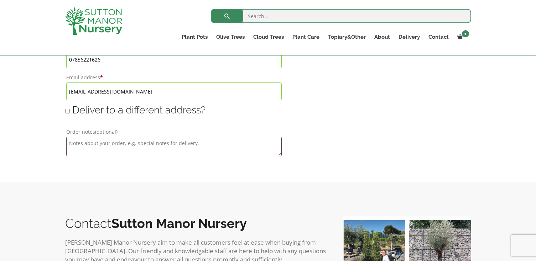 The height and width of the screenshot is (261, 536). Describe the element at coordinates (194, 37) in the screenshot. I see `a: Plant Pots` at that location.